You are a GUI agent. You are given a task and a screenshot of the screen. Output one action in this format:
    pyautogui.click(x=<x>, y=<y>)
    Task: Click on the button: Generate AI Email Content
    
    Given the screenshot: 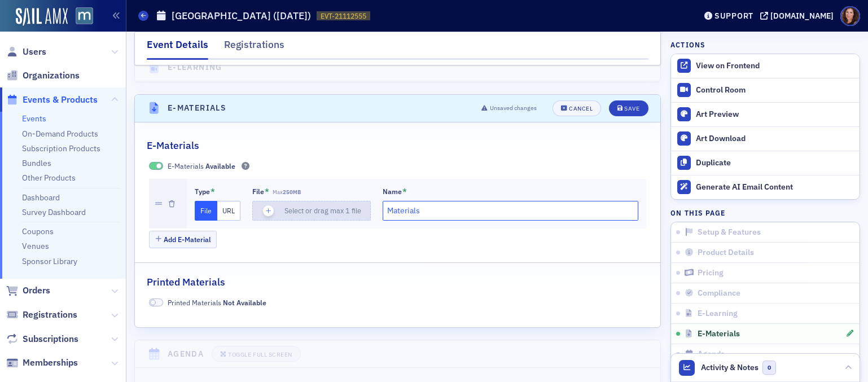 What is the action you would take?
    pyautogui.click(x=765, y=187)
    